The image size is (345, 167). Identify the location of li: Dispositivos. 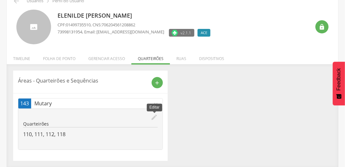
(212, 57).